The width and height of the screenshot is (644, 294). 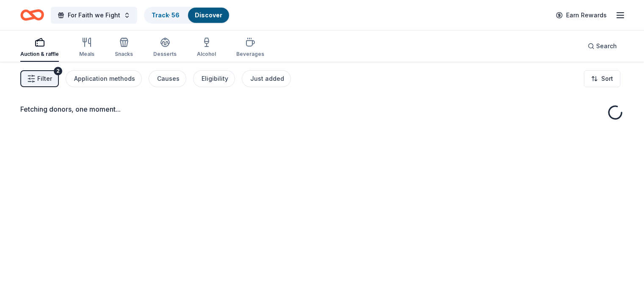 I want to click on div: Snacks, so click(x=124, y=54).